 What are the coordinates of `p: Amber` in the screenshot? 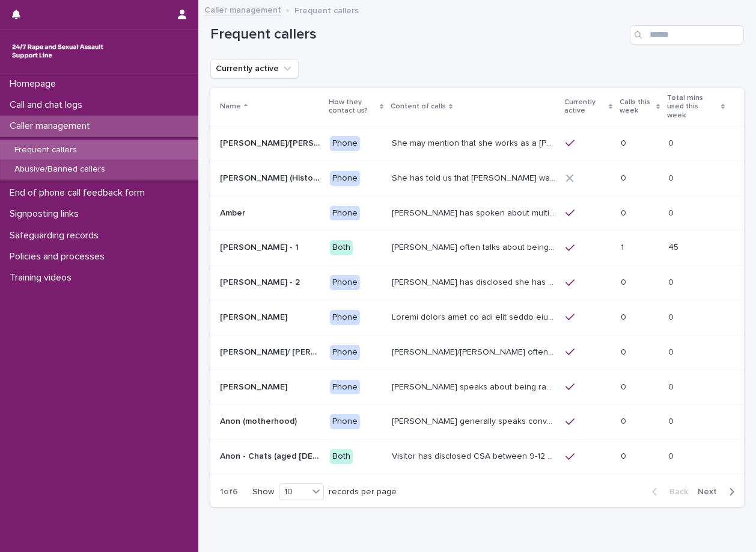 It's located at (234, 212).